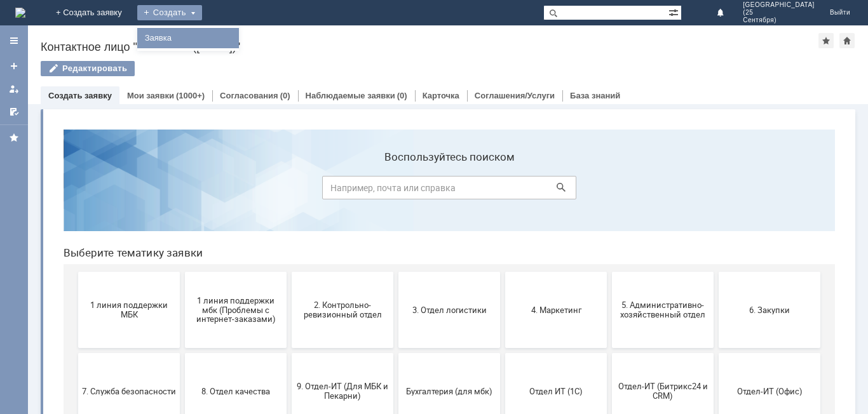 This screenshot has height=414, width=868. What do you see at coordinates (14, 112) in the screenshot?
I see `a: Мои согласования` at bounding box center [14, 112].